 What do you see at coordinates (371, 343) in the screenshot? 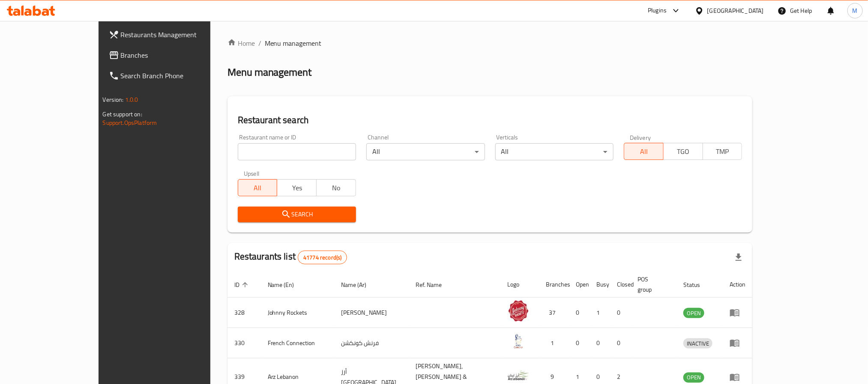
I see `td: فرنش كونكشن` at bounding box center [371, 343].